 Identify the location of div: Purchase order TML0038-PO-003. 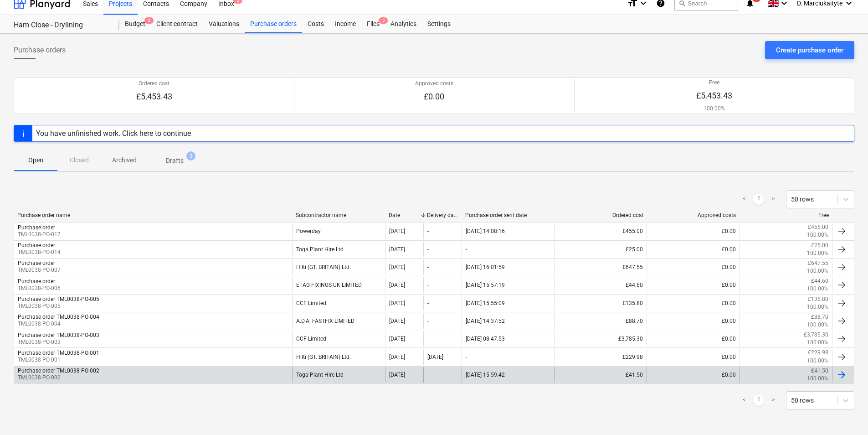
(59, 335).